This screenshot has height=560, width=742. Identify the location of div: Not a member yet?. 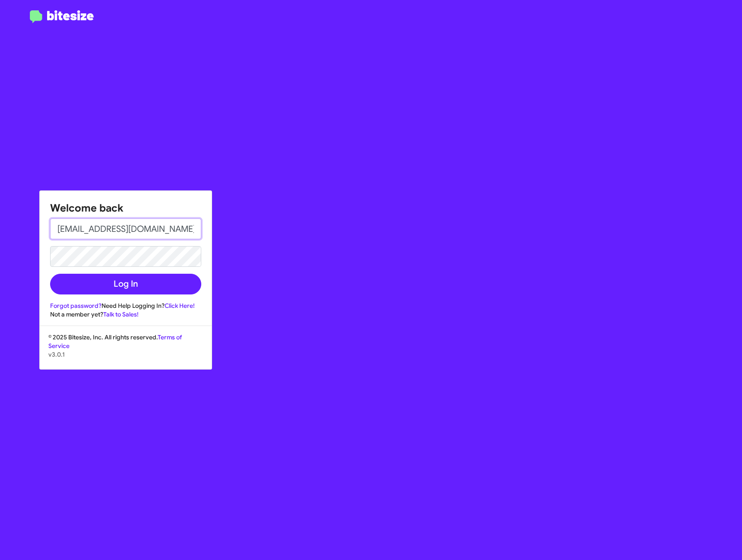
(126, 315).